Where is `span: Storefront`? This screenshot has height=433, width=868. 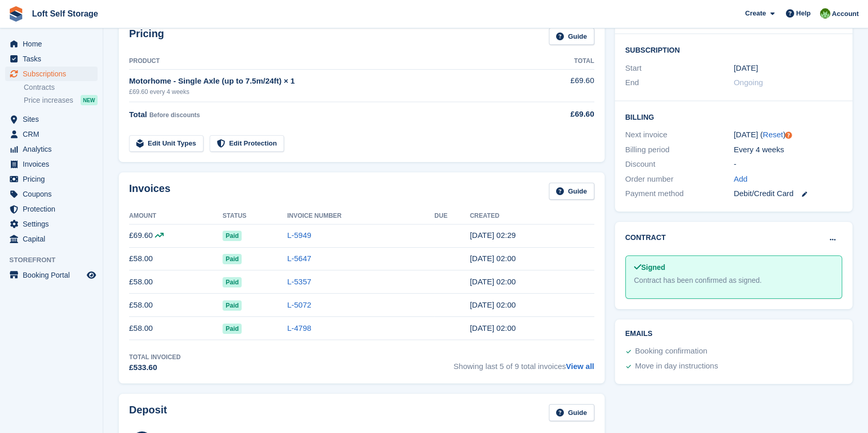
span: Storefront is located at coordinates (56, 260).